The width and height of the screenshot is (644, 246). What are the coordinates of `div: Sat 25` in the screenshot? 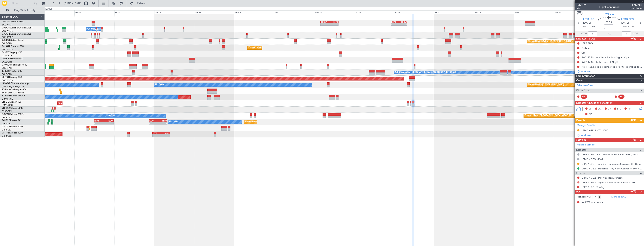 It's located at (454, 12).